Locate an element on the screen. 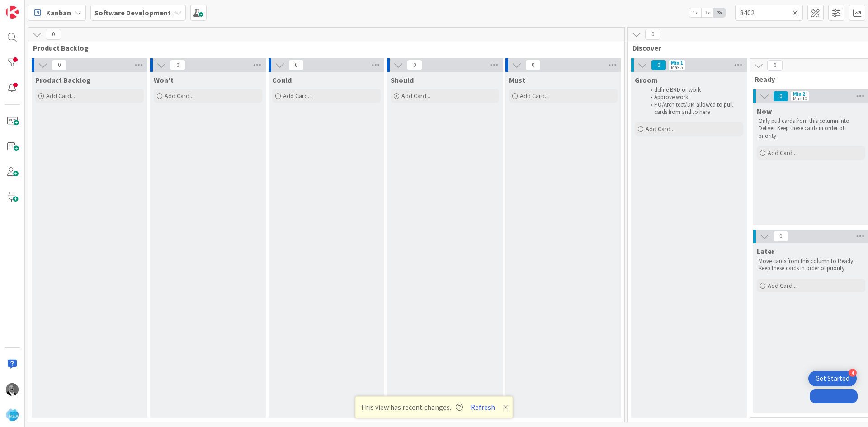 The image size is (868, 427). li: PO/Architect/DM allowed to pull cards from and to here is located at coordinates (693, 108).